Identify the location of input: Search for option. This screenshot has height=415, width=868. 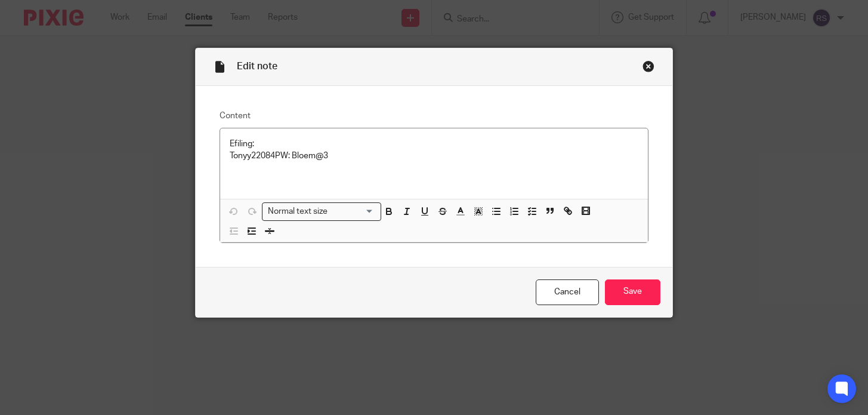
(353, 212).